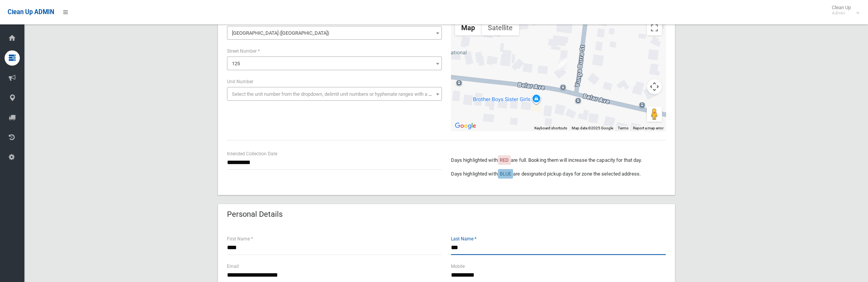  I want to click on p: Days highlighted with are full. Booking them will increase the capacity for that day., so click(558, 160).